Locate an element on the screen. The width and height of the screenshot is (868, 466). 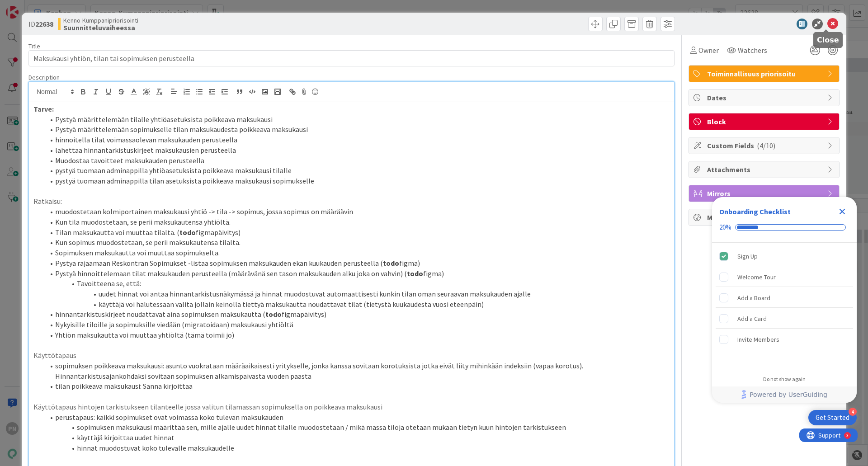
div: Add a Board is incomplete. is located at coordinates (784, 298).